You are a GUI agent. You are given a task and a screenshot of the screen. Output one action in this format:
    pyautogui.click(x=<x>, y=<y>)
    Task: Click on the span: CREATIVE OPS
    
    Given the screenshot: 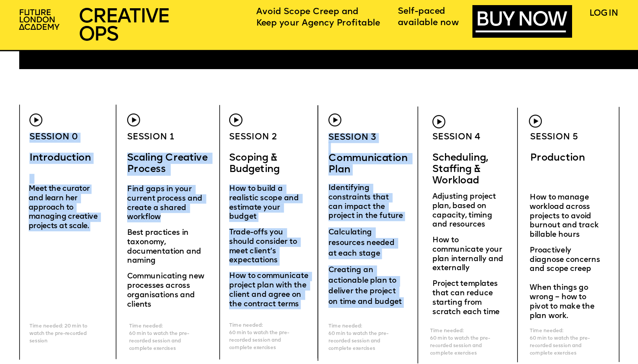 What is the action you would take?
    pyautogui.click(x=124, y=27)
    